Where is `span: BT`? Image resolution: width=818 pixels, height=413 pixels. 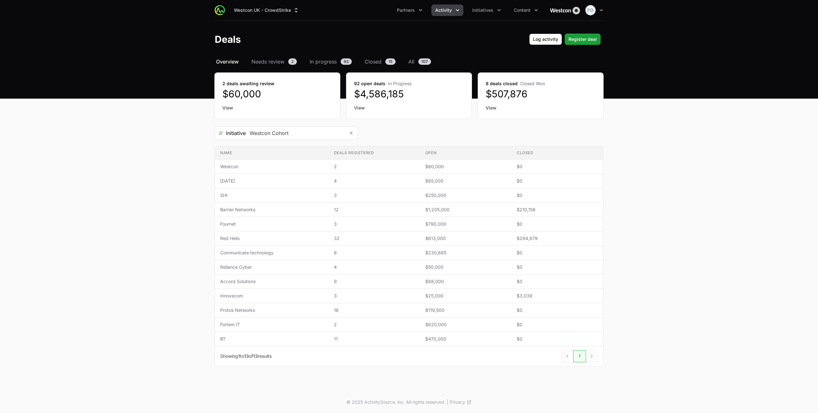 span: BT is located at coordinates (272, 339).